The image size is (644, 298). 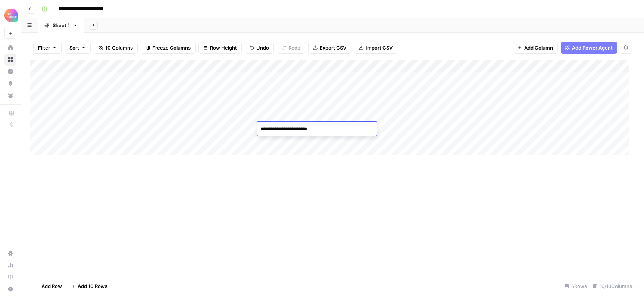 I want to click on span: Row Height, so click(x=223, y=48).